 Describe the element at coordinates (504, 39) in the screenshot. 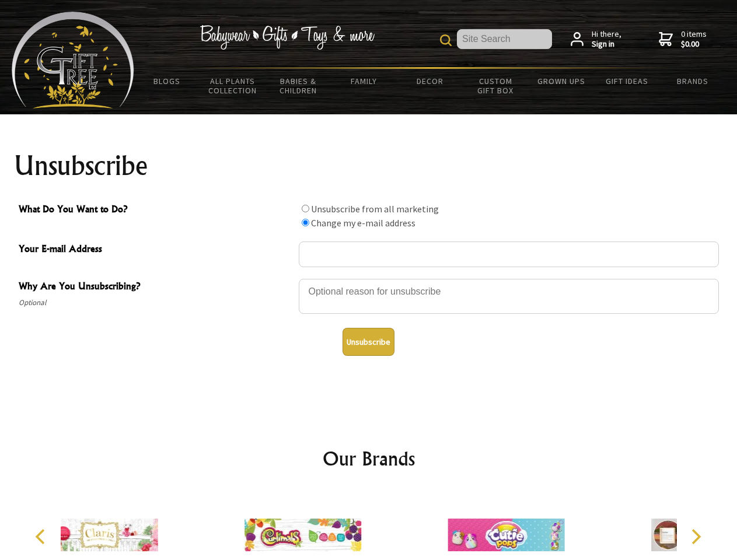

I see `input: Site Search` at that location.